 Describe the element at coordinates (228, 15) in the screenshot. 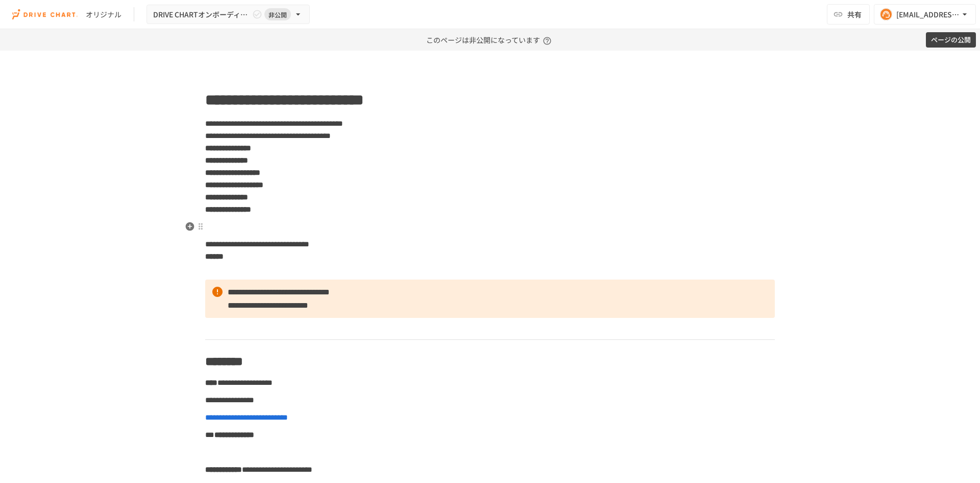

I see `button: DRIVE CHARTオンボーディング_v4.5非公開` at that location.